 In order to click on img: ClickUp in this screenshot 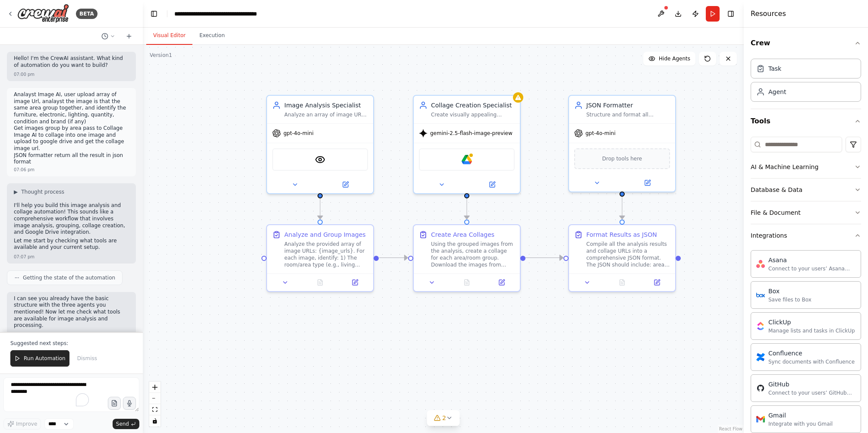, I will do `click(761, 326)`.